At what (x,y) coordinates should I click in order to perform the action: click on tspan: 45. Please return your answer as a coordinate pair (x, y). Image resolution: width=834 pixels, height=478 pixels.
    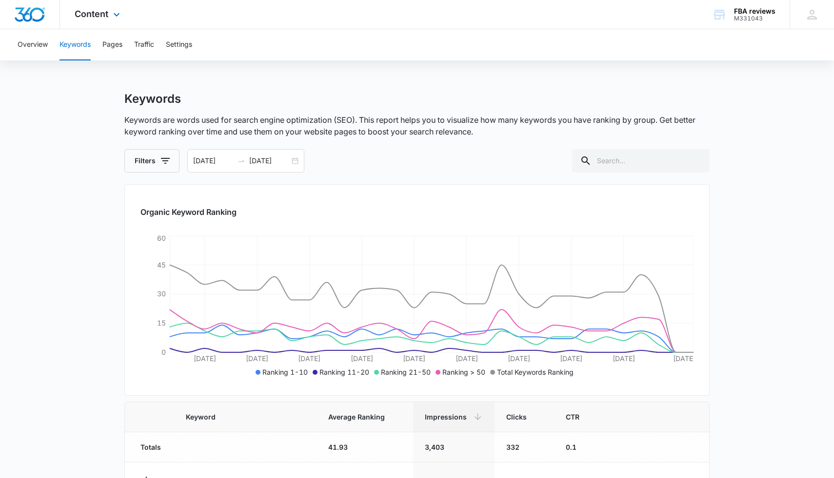
    Looking at the image, I should click on (161, 265).